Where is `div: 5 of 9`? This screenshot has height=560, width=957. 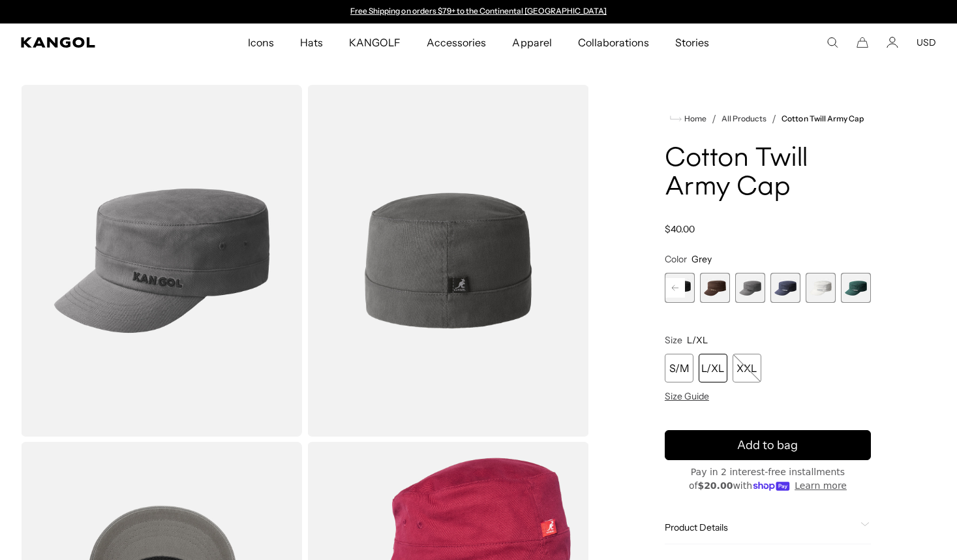 div: 5 of 9 is located at coordinates (715, 287).